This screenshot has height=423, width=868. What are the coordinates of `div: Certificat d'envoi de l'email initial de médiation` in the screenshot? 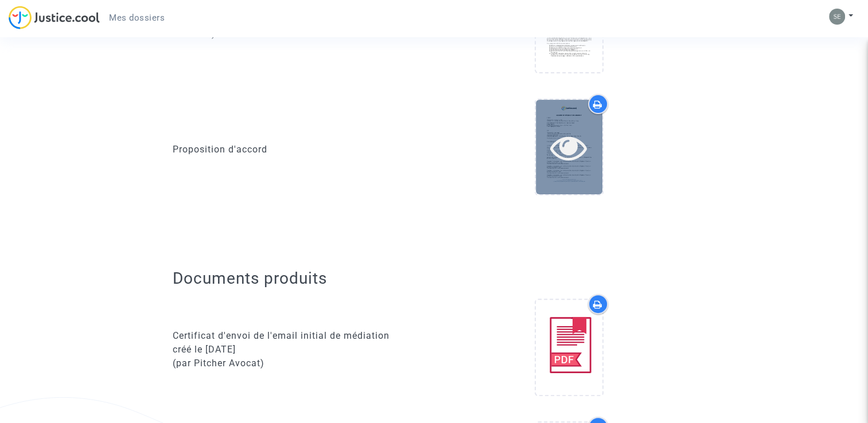 It's located at (299, 336).